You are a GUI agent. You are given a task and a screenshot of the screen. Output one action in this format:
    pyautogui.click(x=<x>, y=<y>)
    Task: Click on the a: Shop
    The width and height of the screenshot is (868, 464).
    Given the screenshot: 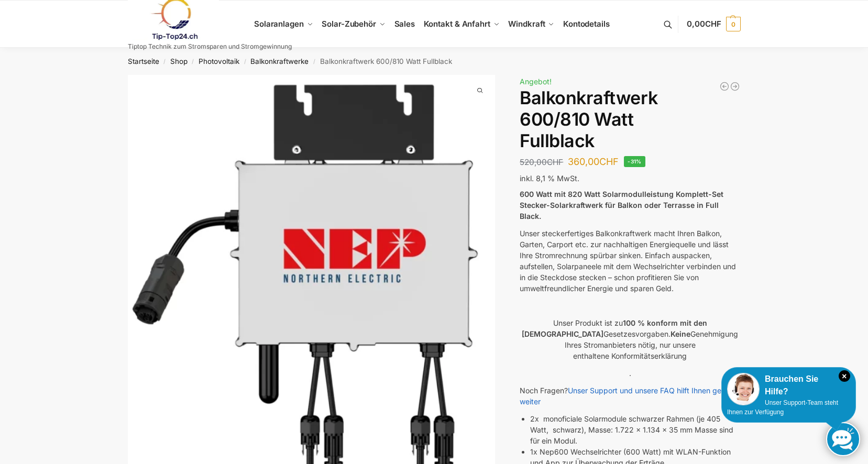 What is the action you would take?
    pyautogui.click(x=178, y=62)
    